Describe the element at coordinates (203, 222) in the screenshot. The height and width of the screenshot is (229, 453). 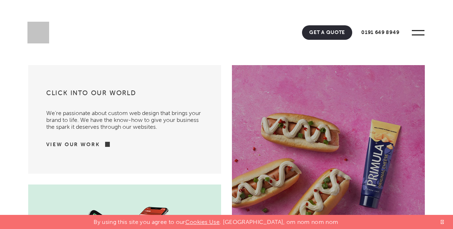
I see `a: Cookies Use` at that location.